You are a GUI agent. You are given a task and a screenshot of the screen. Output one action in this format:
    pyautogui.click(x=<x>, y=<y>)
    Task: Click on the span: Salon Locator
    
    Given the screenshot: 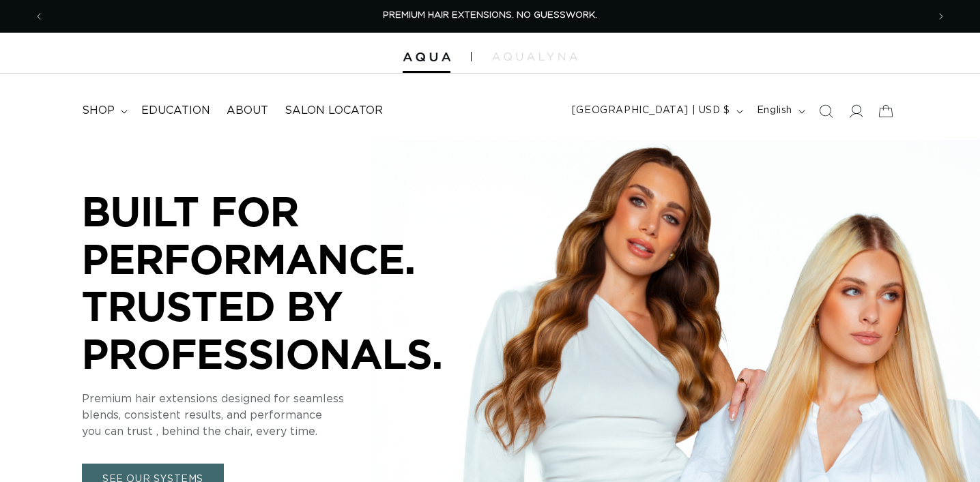 What is the action you would take?
    pyautogui.click(x=334, y=110)
    